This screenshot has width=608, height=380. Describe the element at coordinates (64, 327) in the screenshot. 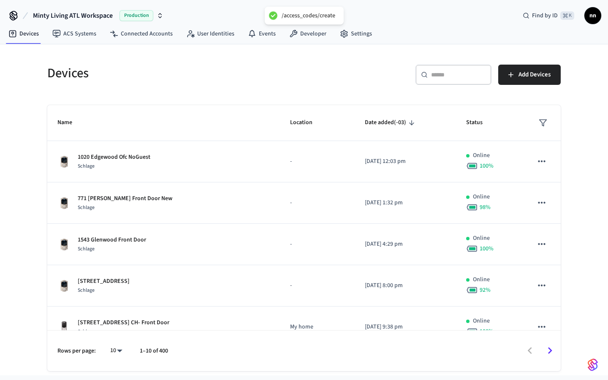

I see `img: Yale Assure Touchscreen Wifi Smart Lock, Satin Nickel, Front` at that location.